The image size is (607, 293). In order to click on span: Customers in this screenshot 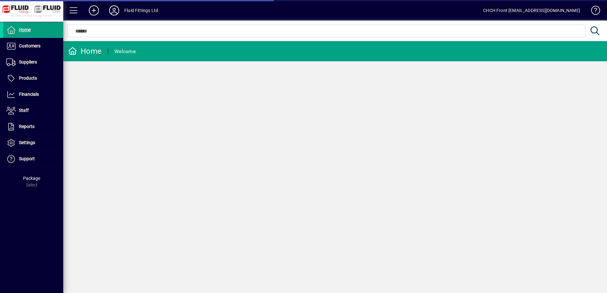, I will do `click(30, 46)`.